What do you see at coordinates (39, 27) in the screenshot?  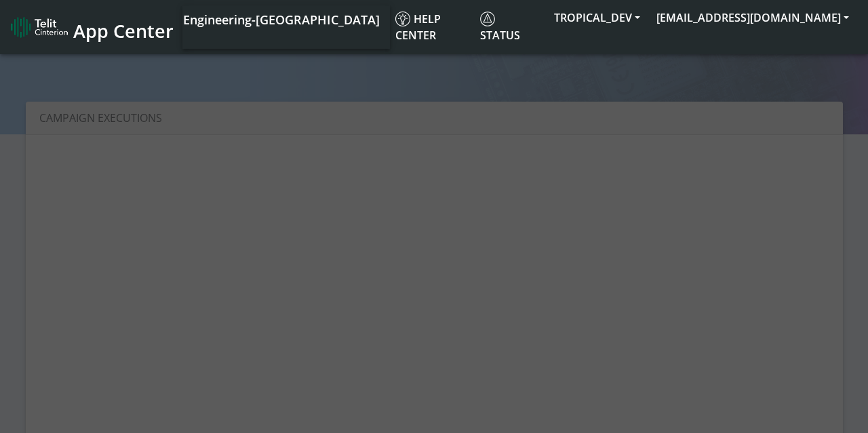 I see `img: logo-telit-cinterion-gw-new.png` at bounding box center [39, 27].